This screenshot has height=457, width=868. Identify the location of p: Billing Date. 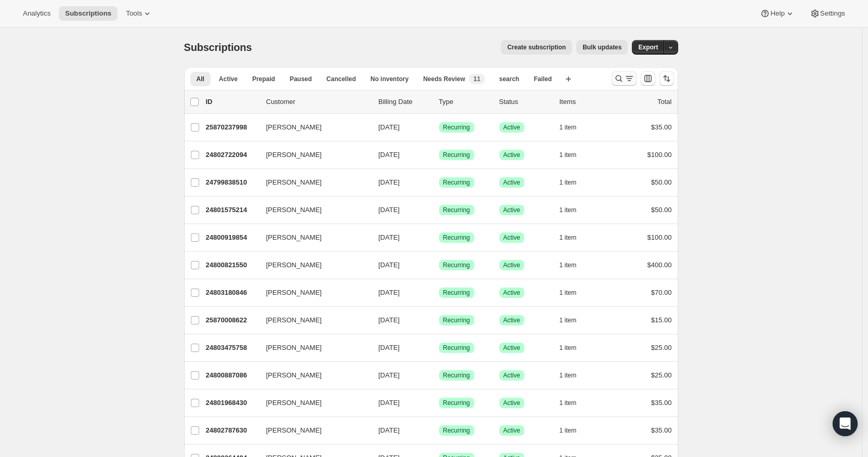
(405, 102).